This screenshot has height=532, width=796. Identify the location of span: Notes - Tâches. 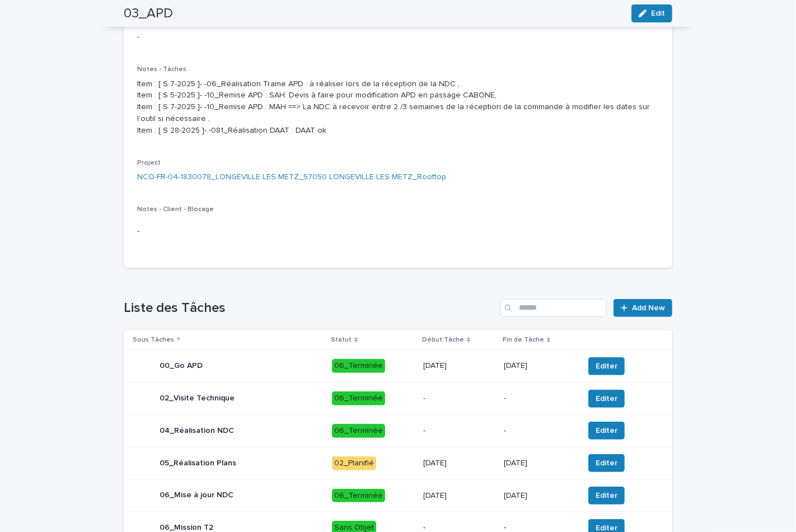
(162, 69).